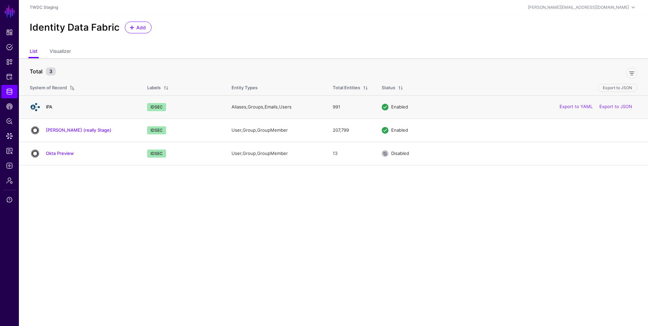 This screenshot has width=648, height=326. I want to click on a: Export to JSON, so click(615, 107).